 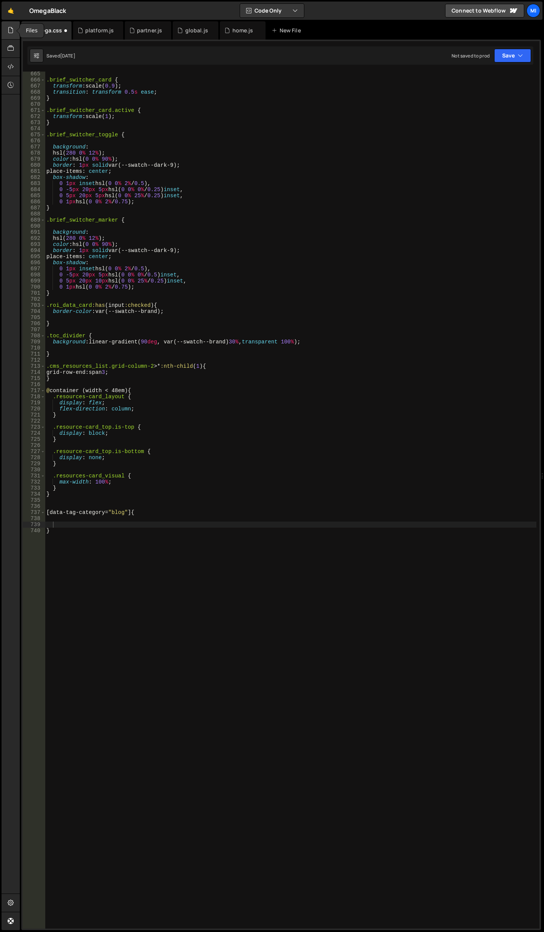 I want to click on div: partner.js, so click(x=150, y=30).